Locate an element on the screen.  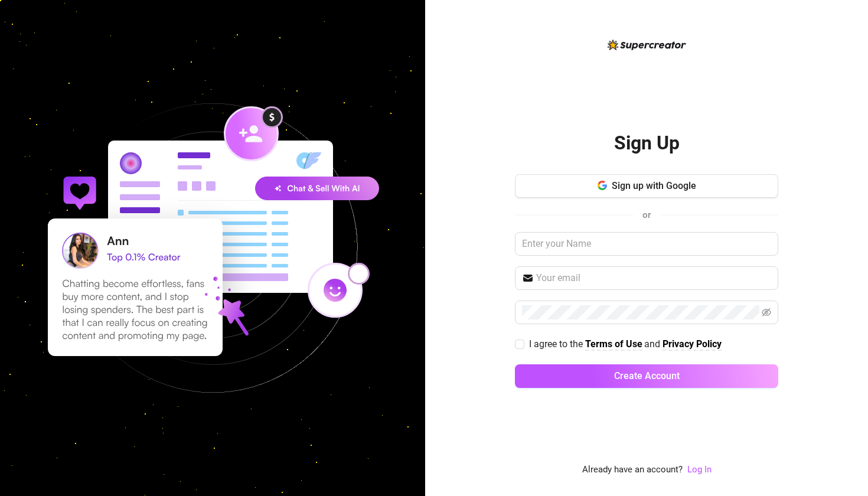
span: Already have an account? is located at coordinates (633, 470).